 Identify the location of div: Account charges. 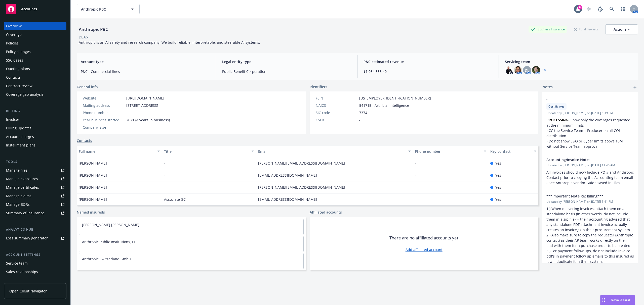
(20, 137).